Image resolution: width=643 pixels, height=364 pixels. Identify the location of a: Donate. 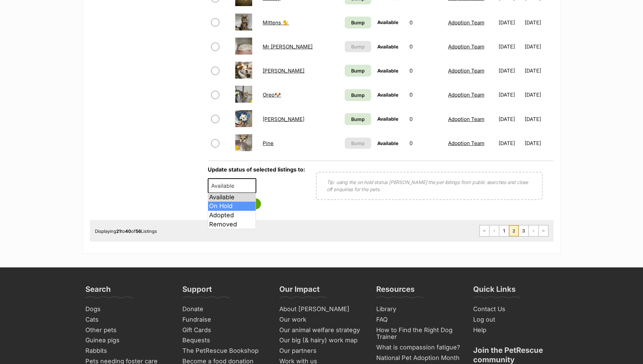
(225, 309).